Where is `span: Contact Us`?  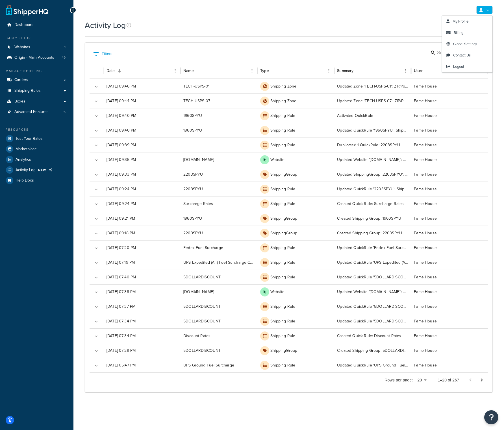
span: Contact Us is located at coordinates (462, 55).